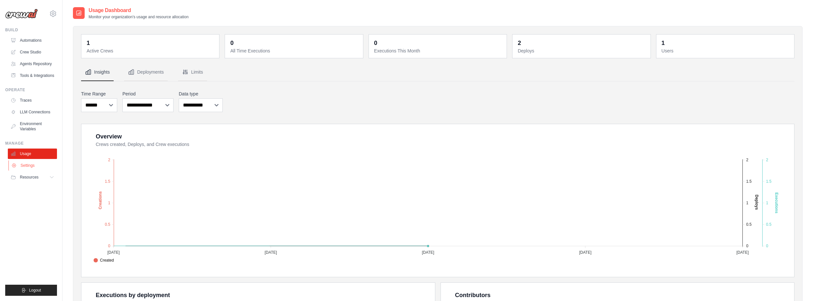 This screenshot has width=813, height=301. What do you see at coordinates (31, 90) in the screenshot?
I see `div: Operate` at bounding box center [31, 90].